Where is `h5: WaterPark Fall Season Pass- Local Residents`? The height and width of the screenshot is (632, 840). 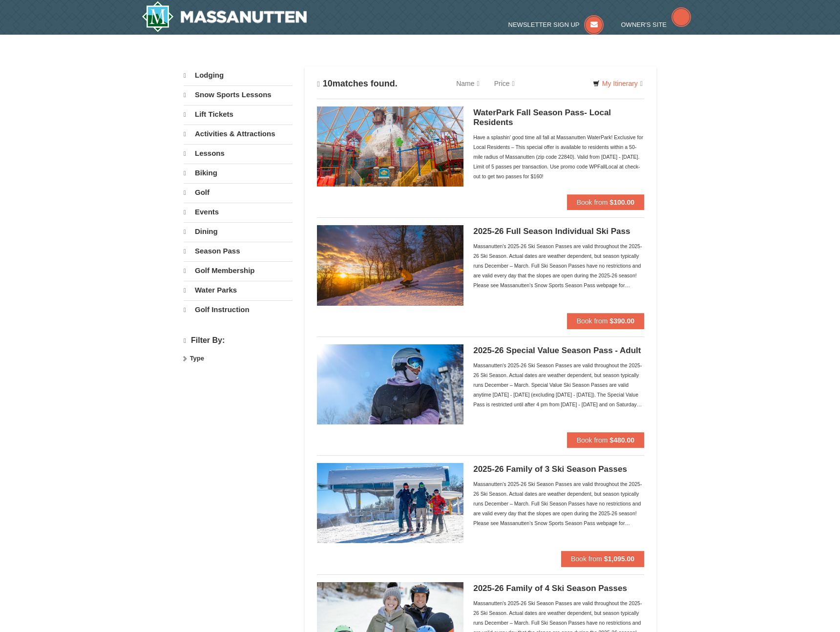 h5: WaterPark Fall Season Pass- Local Residents is located at coordinates (559, 118).